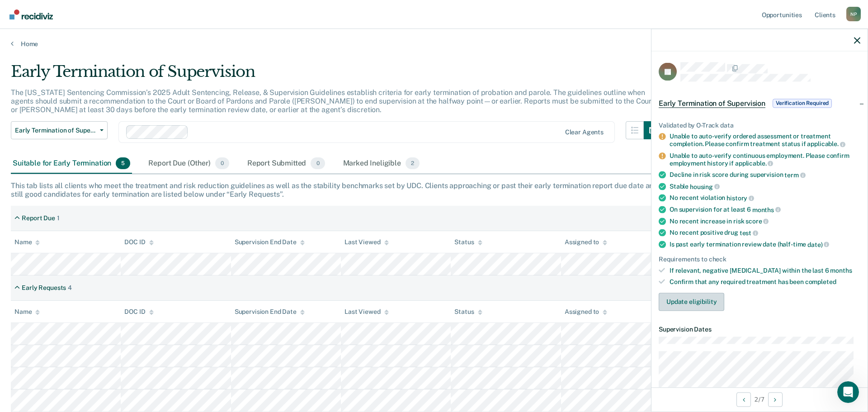 The width and height of the screenshot is (868, 412). I want to click on div: No recent violation, so click(765, 198).